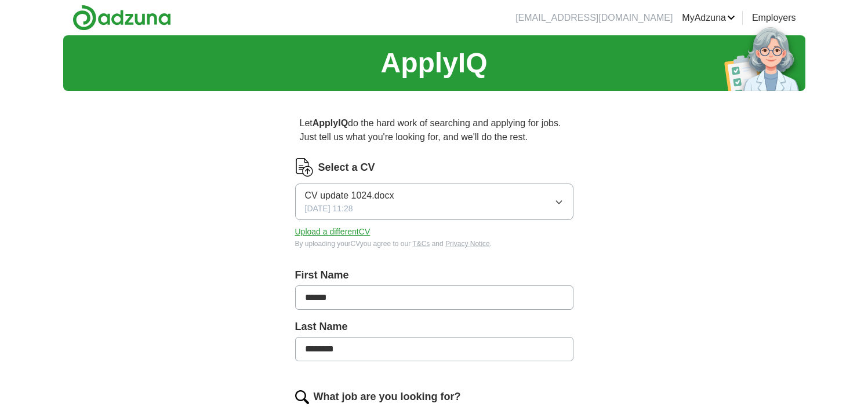  What do you see at coordinates (347, 168) in the screenshot?
I see `label: Select a CV` at bounding box center [347, 168].